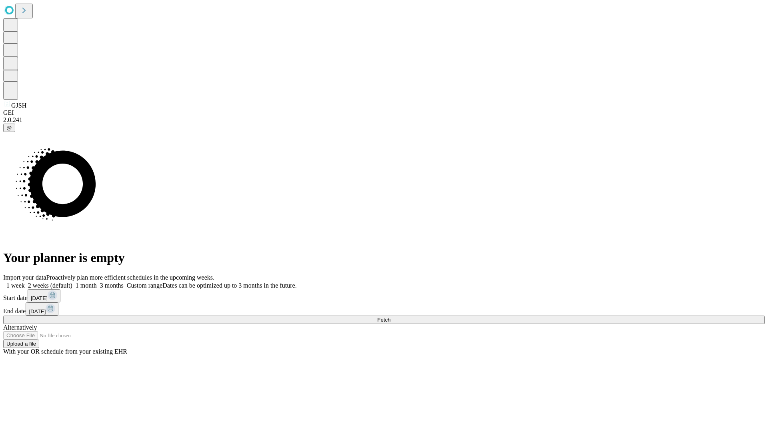 Image resolution: width=768 pixels, height=432 pixels. I want to click on span: Custom range, so click(144, 285).